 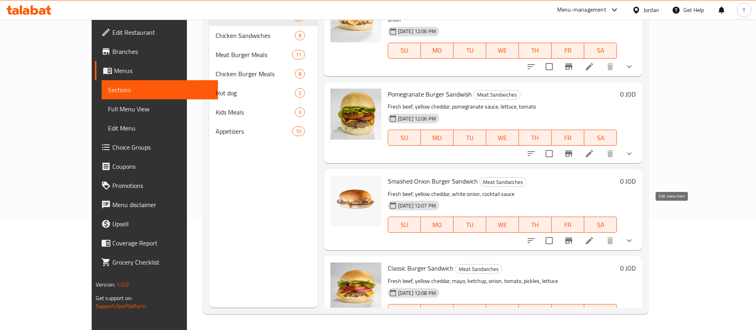 I want to click on span: 8, so click(x=300, y=74).